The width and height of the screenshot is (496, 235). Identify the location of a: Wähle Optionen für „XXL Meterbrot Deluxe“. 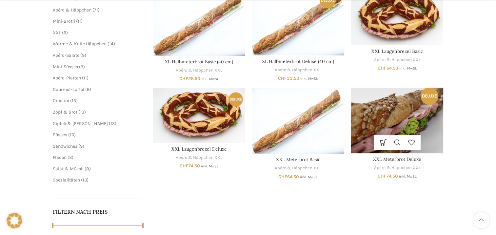
(383, 142).